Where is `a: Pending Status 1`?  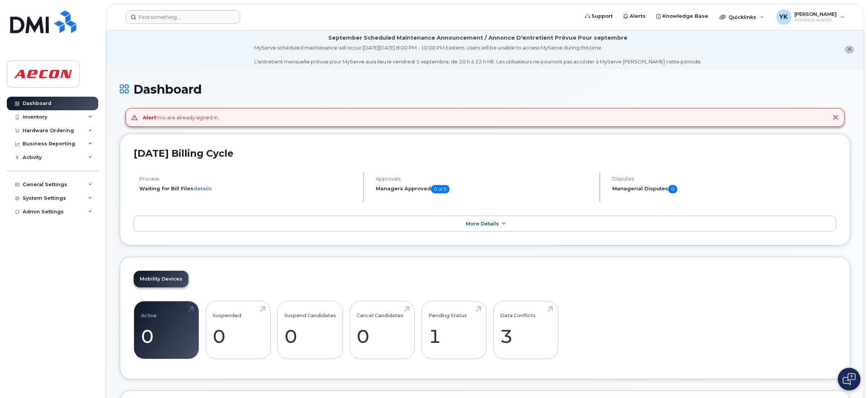
a: Pending Status 1 is located at coordinates (454, 330).